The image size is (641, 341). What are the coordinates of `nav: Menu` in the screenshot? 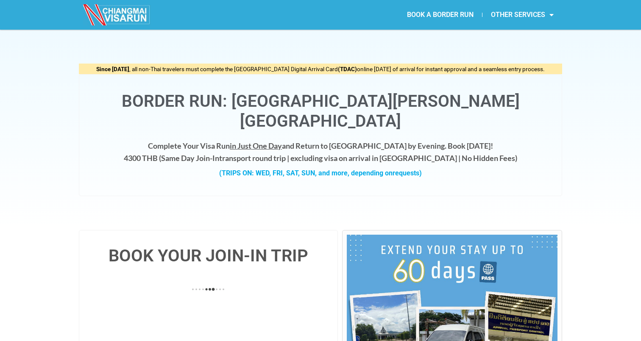 It's located at (441, 15).